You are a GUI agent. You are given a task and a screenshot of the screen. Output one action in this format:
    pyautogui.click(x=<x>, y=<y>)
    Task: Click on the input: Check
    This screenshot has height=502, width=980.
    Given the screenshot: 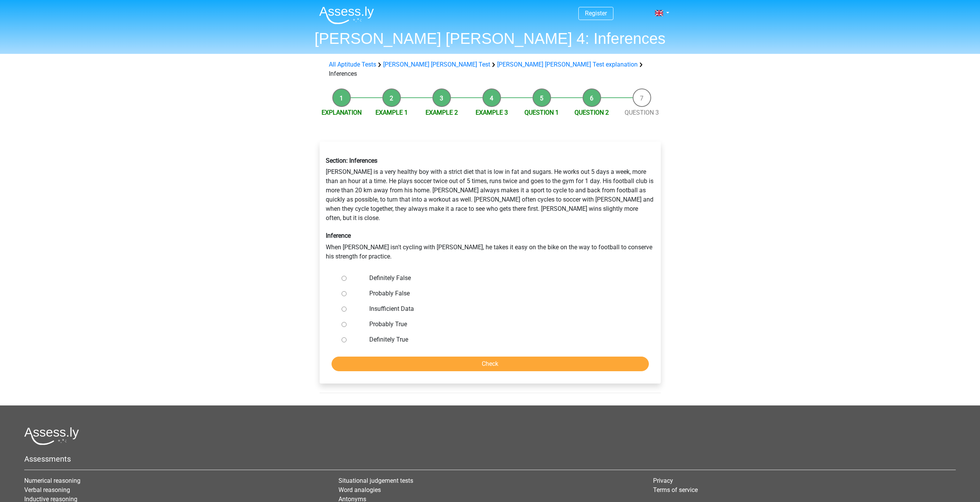 What is the action you would take?
    pyautogui.click(x=490, y=364)
    